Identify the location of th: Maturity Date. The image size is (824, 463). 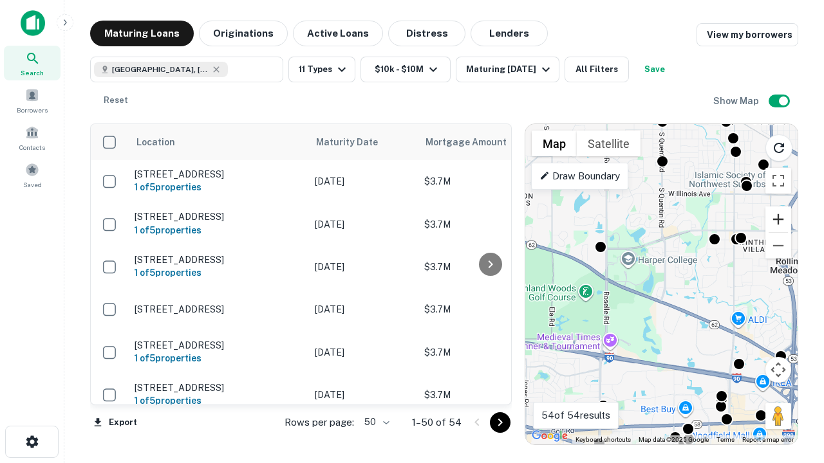
(363, 142).